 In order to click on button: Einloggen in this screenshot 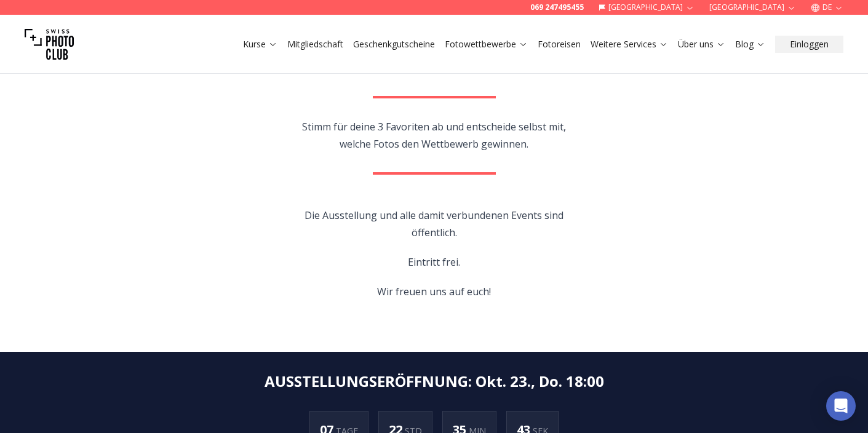, I will do `click(809, 44)`.